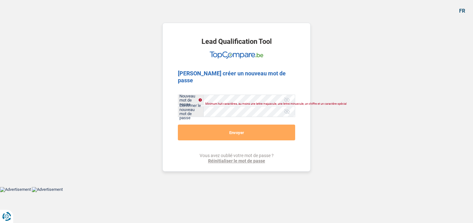 This screenshot has height=223, width=473. Describe the element at coordinates (237, 161) in the screenshot. I see `a: Réinitialiser le mot de passe` at that location.